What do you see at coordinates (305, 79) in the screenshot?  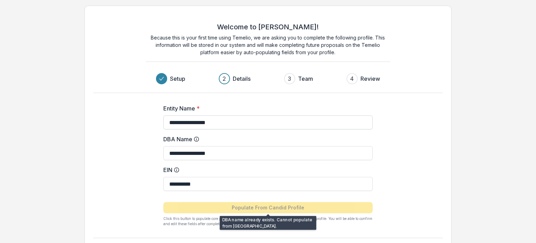 I see `h3: Team` at bounding box center [305, 79].